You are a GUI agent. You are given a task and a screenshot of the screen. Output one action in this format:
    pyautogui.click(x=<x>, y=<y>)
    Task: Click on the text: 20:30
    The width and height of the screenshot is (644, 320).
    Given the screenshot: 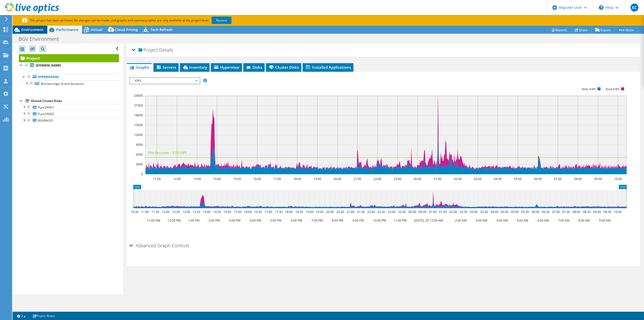 What is the action you would take?
    pyautogui.click(x=340, y=212)
    